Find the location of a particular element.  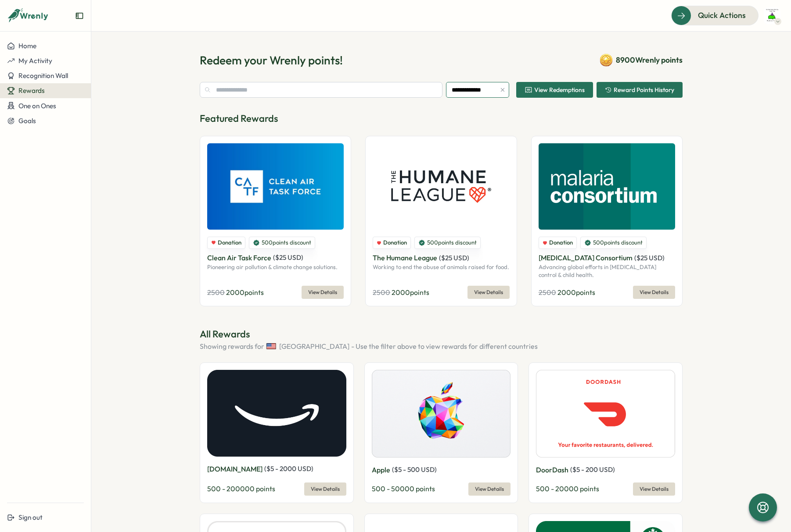

img: Clean Air Task Force is located at coordinates (275, 187).